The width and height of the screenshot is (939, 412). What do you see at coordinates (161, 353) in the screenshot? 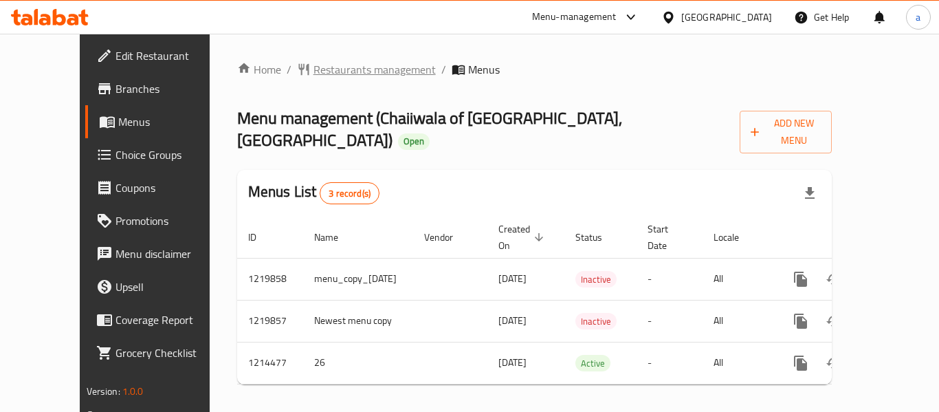
I see `a: Grocery Checklist` at bounding box center [161, 353].